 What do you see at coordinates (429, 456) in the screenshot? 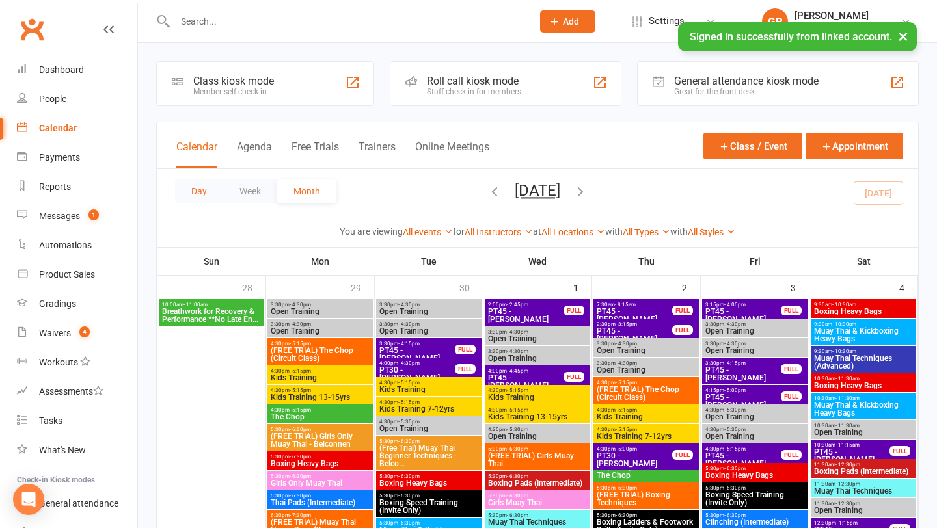
I see `span: (Free Trial) Muay Thai Beginner Techniques - Belco...` at bounding box center [429, 456].